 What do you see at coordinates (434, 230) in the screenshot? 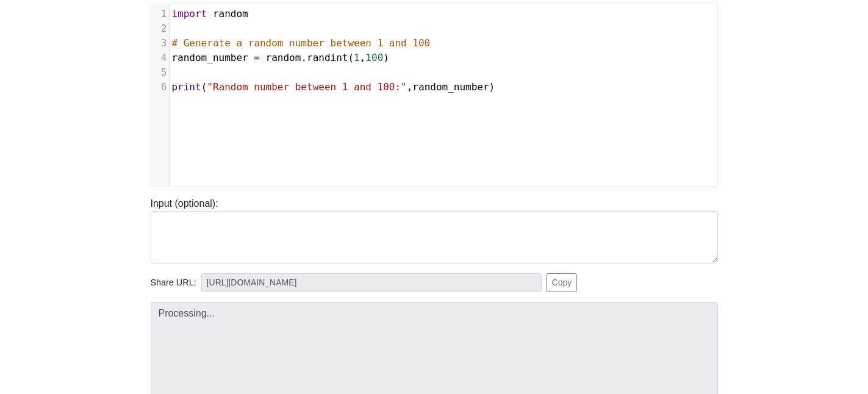
I see `div: Input (optional):` at bounding box center [434, 230].